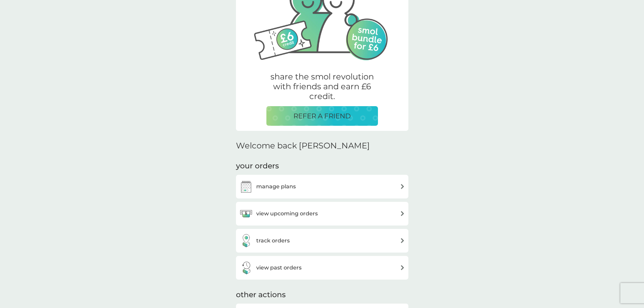  Describe the element at coordinates (279, 267) in the screenshot. I see `h3: view past orders` at that location.